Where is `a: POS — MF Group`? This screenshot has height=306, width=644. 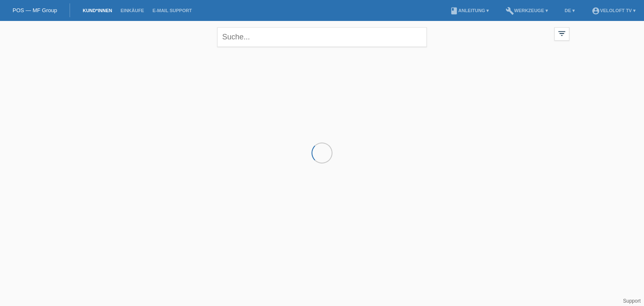
a: POS — MF Group is located at coordinates (35, 10).